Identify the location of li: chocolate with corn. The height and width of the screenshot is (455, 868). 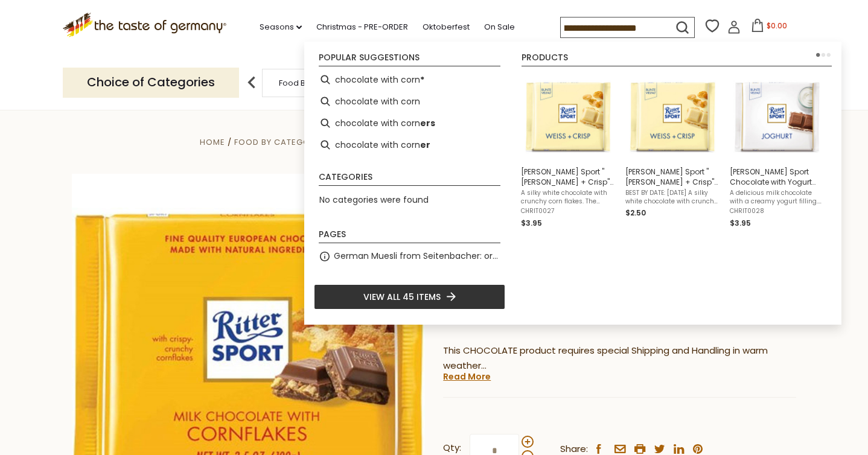
(409, 102).